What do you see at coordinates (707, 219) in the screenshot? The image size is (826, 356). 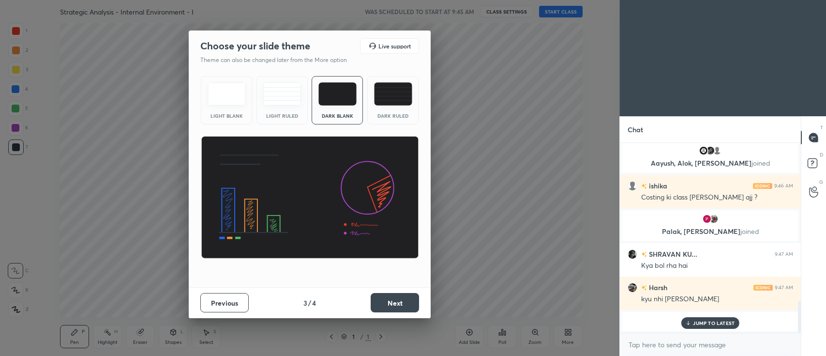 I see `img: 63772b24ffa24ce291a366b4d0d47048.32409854_3` at bounding box center [707, 219].